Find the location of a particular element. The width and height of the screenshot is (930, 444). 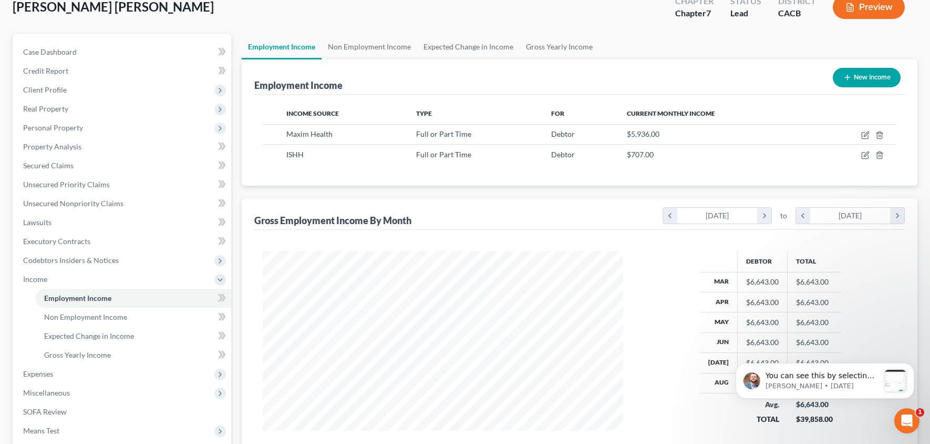

a: SOFA Review is located at coordinates (123, 412).